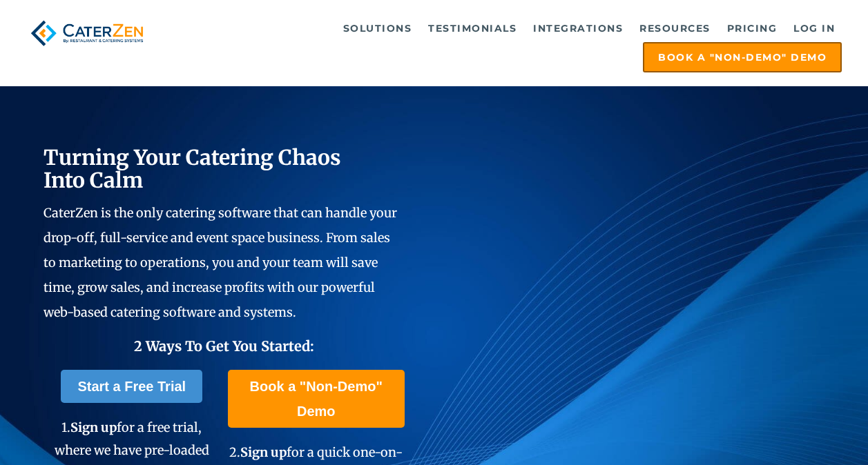 The height and width of the screenshot is (465, 868). What do you see at coordinates (814, 28) in the screenshot?
I see `a: Log in` at bounding box center [814, 28].